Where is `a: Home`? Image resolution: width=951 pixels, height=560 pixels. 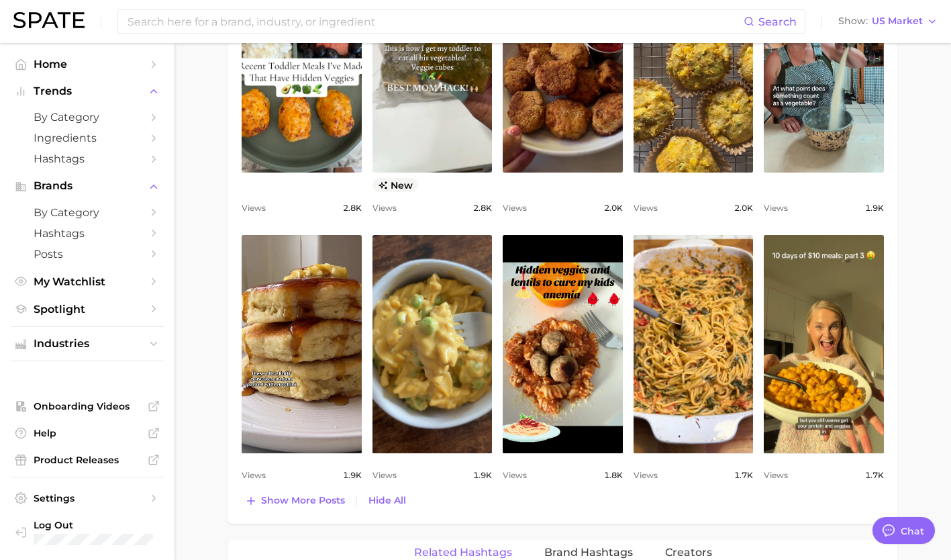 a: Home is located at coordinates (87, 64).